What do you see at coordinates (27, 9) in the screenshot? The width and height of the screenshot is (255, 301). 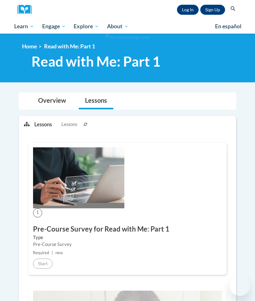 I see `a: Cox Campus` at bounding box center [27, 9].